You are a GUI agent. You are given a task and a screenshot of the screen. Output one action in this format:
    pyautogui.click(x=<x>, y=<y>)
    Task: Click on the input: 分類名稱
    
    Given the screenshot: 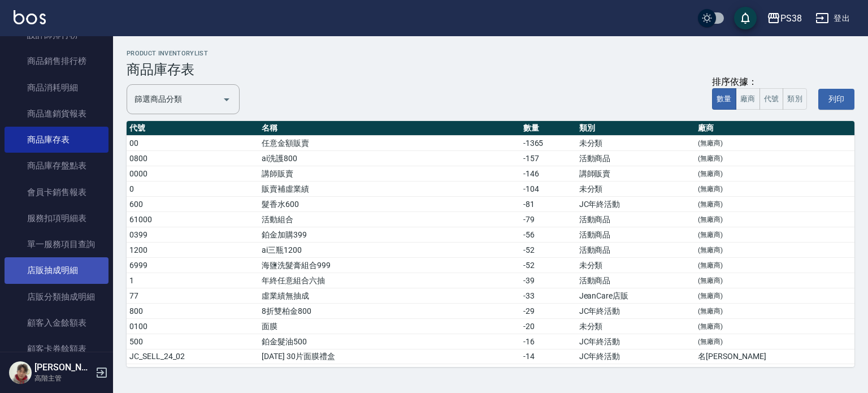 What is the action you would take?
    pyautogui.click(x=175, y=99)
    